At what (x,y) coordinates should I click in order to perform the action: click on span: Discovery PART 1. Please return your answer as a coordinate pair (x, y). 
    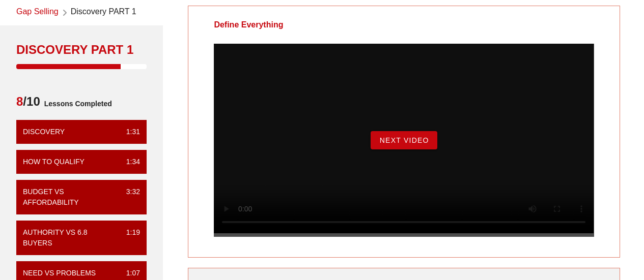
    Looking at the image, I should click on (104, 12).